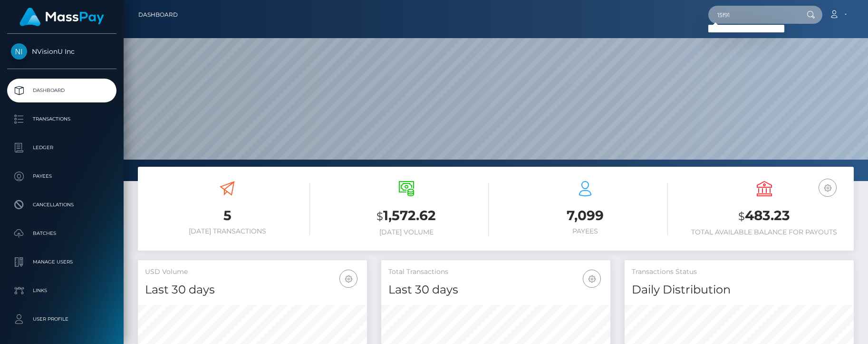 The height and width of the screenshot is (344, 868). Describe the element at coordinates (62, 205) in the screenshot. I see `p: Cancellations` at that location.